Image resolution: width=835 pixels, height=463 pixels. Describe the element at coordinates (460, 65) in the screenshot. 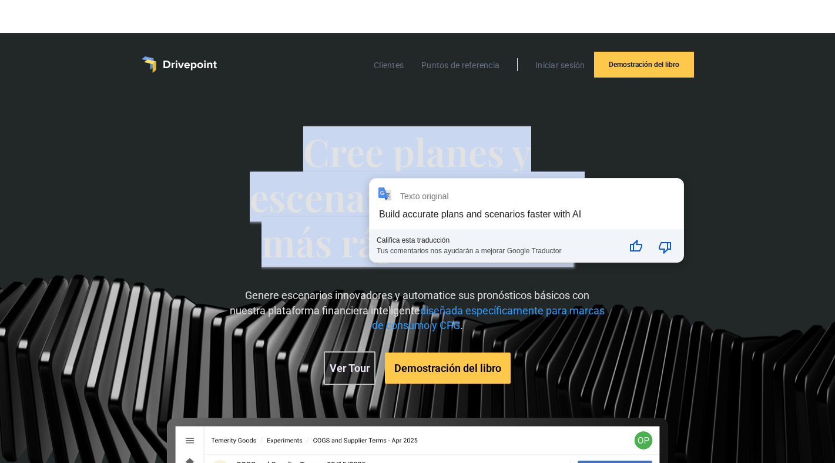

I see `font: Puntos de referencia` at that location.